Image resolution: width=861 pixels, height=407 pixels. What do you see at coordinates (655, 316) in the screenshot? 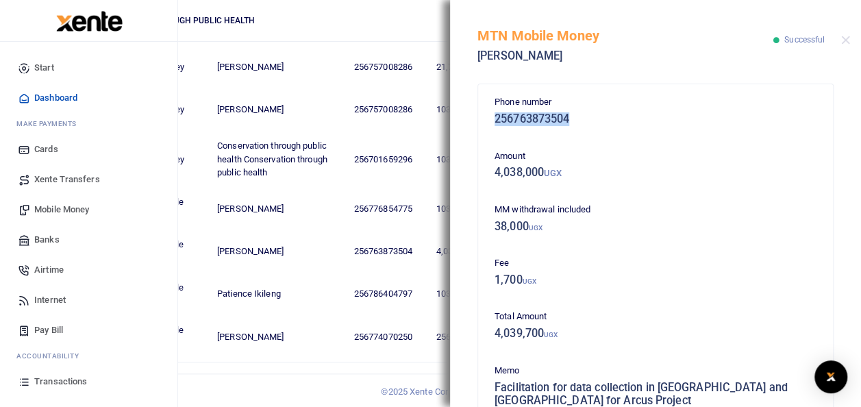
I see `p: Total Amount` at bounding box center [655, 316].